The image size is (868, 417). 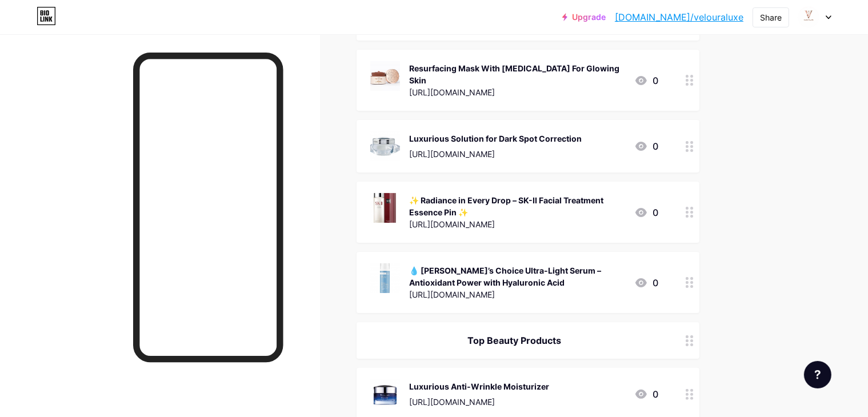 I want to click on img: Resurfacing Mask With Vitamin E For Glowing Skin, so click(x=385, y=76).